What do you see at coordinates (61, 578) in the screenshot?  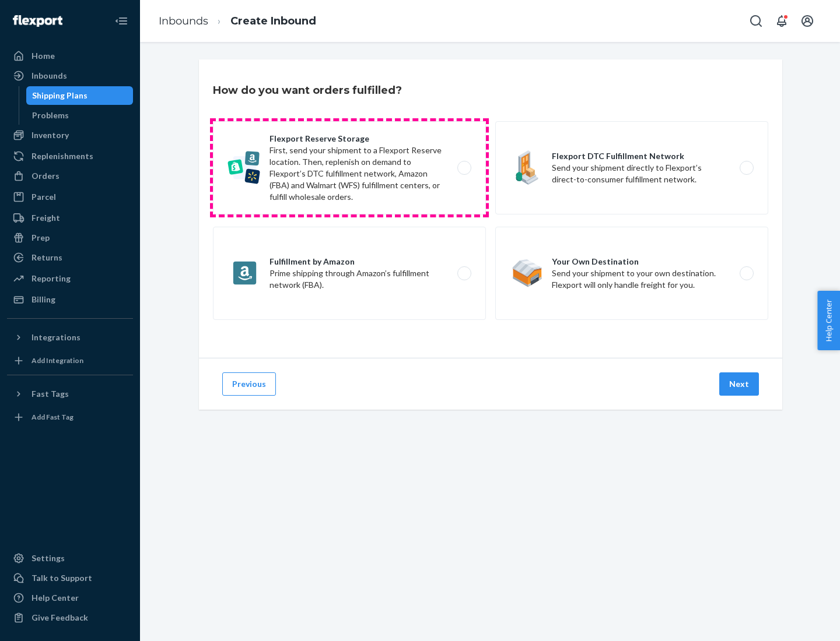 I see `div: Talk to Support` at bounding box center [61, 578].